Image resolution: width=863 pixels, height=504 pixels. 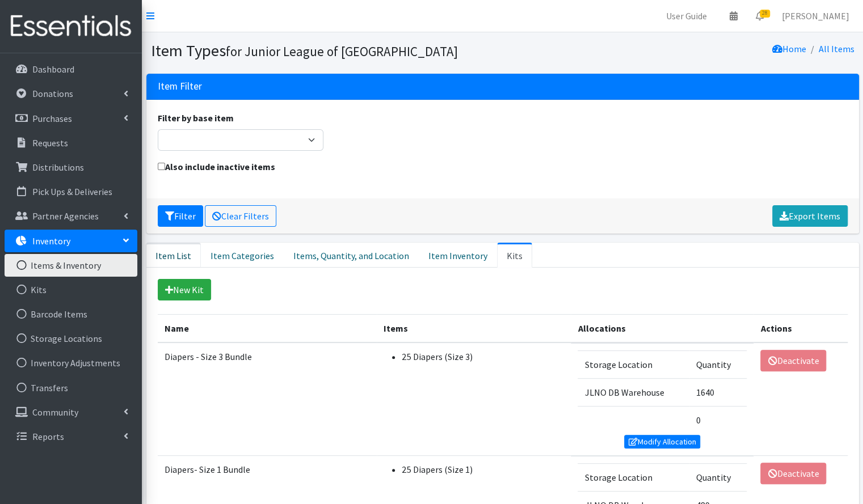 What do you see at coordinates (71, 119) in the screenshot?
I see `a: Purchases` at bounding box center [71, 119].